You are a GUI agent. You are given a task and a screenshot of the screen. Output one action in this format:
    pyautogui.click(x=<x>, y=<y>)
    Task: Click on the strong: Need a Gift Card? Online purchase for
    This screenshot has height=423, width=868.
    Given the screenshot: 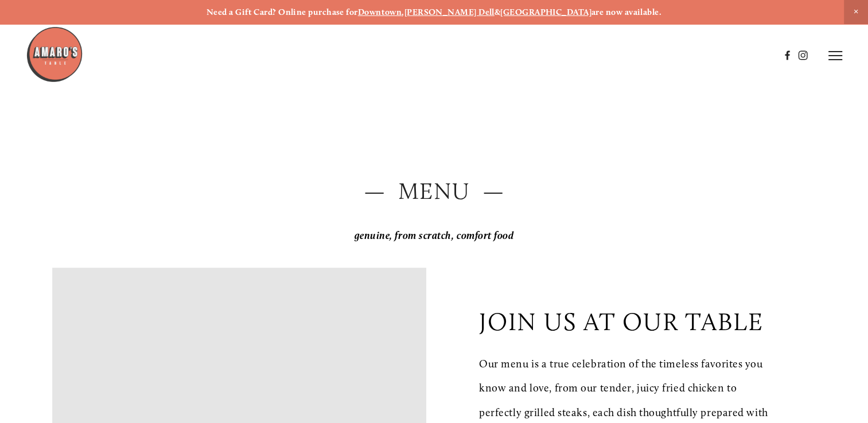 What is the action you would take?
    pyautogui.click(x=282, y=12)
    